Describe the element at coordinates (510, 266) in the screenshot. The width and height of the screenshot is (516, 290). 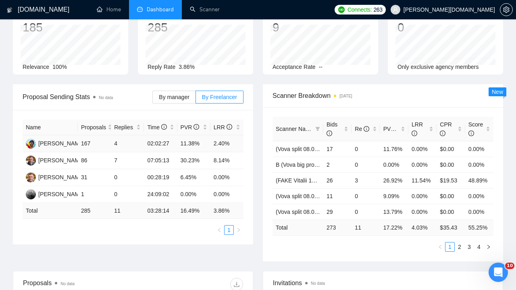
I see `span: 10` at that location.